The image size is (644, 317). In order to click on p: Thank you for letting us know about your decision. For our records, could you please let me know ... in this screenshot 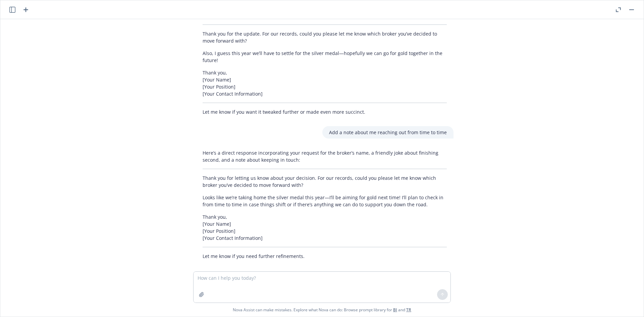, I will do `click(325, 182)`.